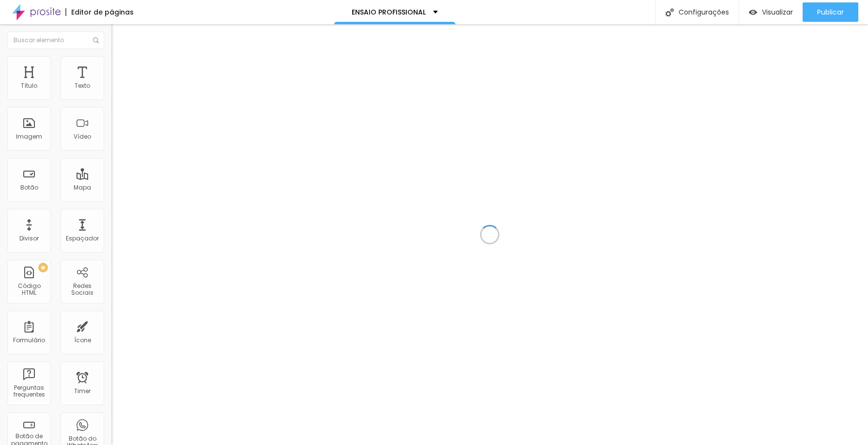 This screenshot has width=868, height=445. I want to click on input: Buscar elemento, so click(55, 40).